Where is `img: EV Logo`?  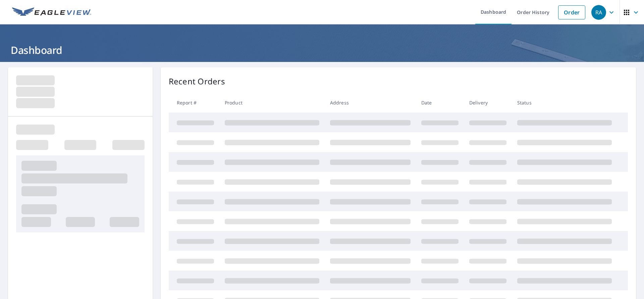 img: EV Logo is located at coordinates (52, 12).